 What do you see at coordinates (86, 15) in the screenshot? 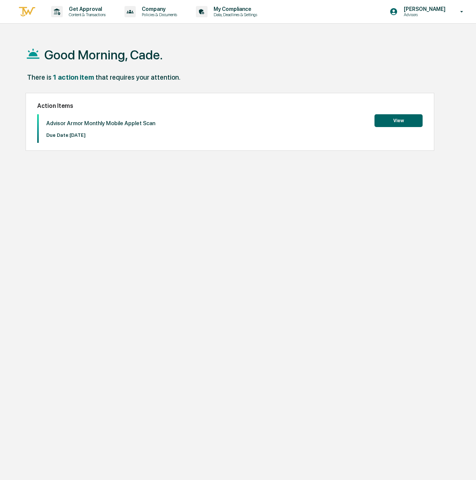
I see `p: Content & Transactions` at bounding box center [86, 15].